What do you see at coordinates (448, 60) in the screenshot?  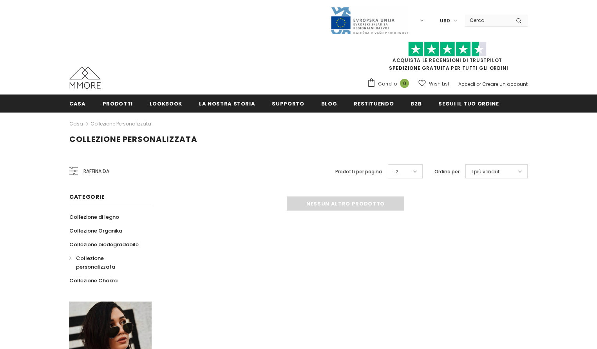 I see `a: Acquista le recensioni di TrustPilot` at bounding box center [448, 60].